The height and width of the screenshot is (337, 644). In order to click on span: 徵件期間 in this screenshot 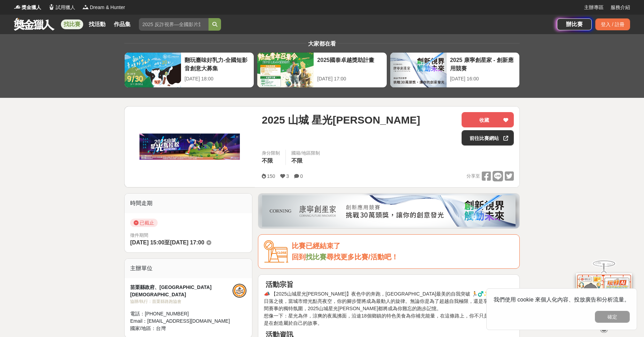, I will do `click(140, 235)`.